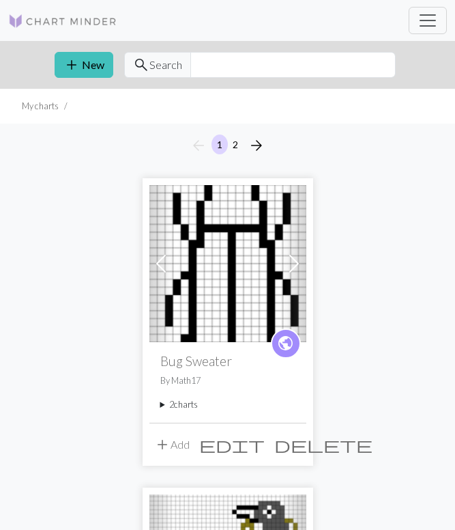 This screenshot has height=530, width=455. What do you see at coordinates (141, 65) in the screenshot?
I see `span: search` at bounding box center [141, 65].